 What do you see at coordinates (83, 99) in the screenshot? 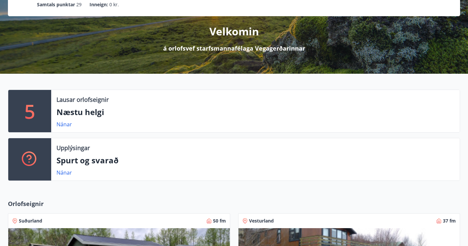
I see `p: Lausar orlofseignir` at bounding box center [83, 99].